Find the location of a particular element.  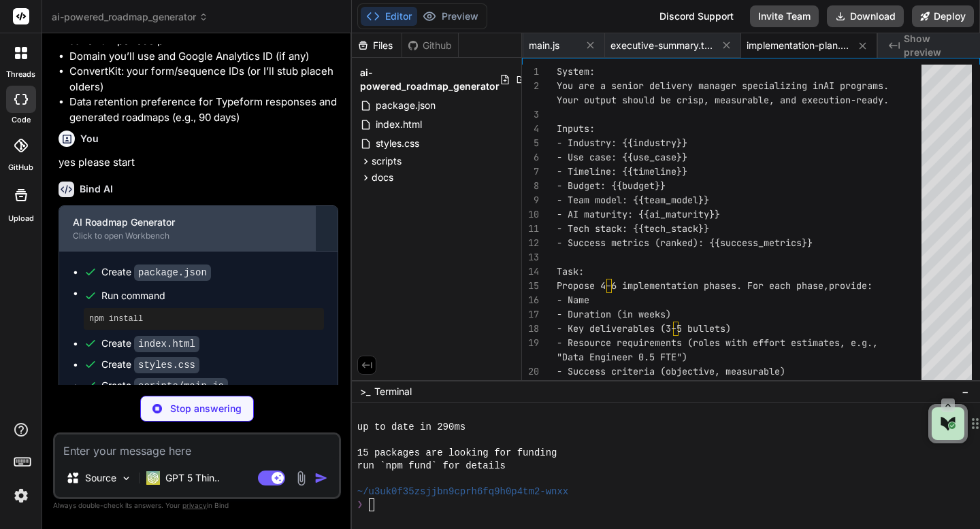

div: 11 is located at coordinates (530, 229).